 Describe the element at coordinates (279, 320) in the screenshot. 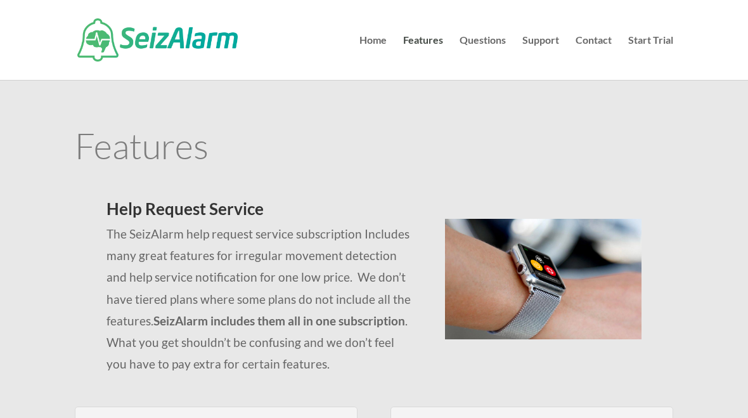

I see `strong: SeizAlarm includes them all in one subscription` at that location.